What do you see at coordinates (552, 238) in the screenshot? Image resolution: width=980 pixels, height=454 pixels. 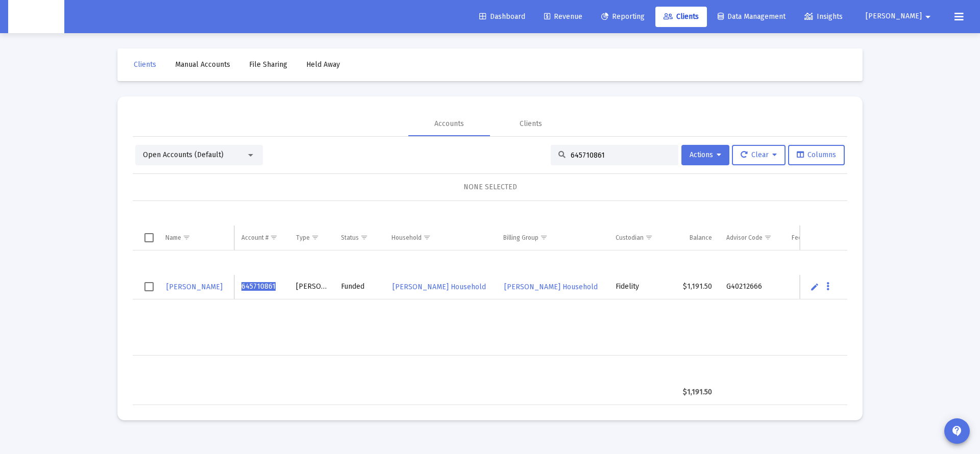 I see `td: Column Billing Group` at bounding box center [552, 238].